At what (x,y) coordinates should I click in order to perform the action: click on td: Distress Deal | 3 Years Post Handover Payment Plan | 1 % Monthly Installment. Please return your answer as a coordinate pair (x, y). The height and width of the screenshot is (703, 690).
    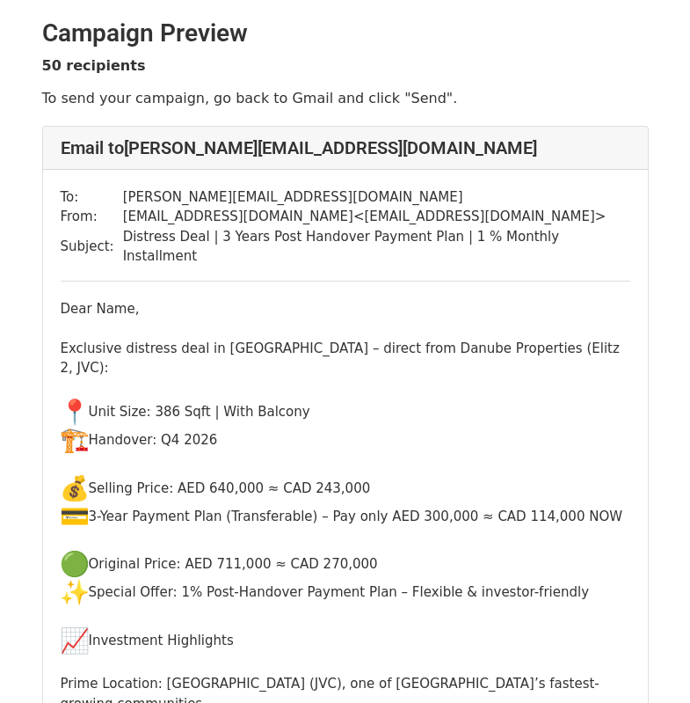
    Looking at the image, I should click on (376, 246).